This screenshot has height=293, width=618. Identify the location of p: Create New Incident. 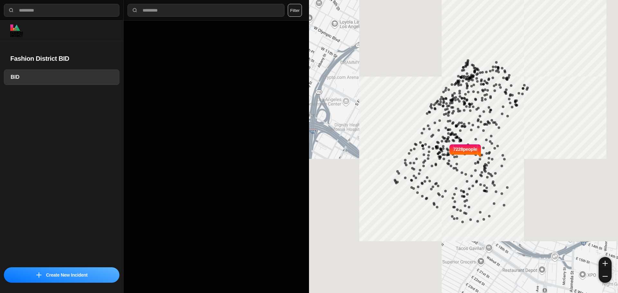
(67, 275).